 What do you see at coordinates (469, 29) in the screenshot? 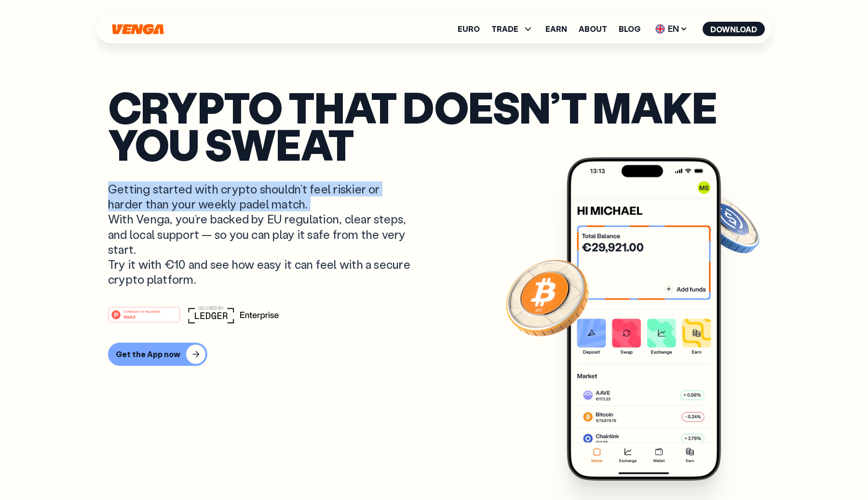
I see `a: Euro` at bounding box center [469, 29].